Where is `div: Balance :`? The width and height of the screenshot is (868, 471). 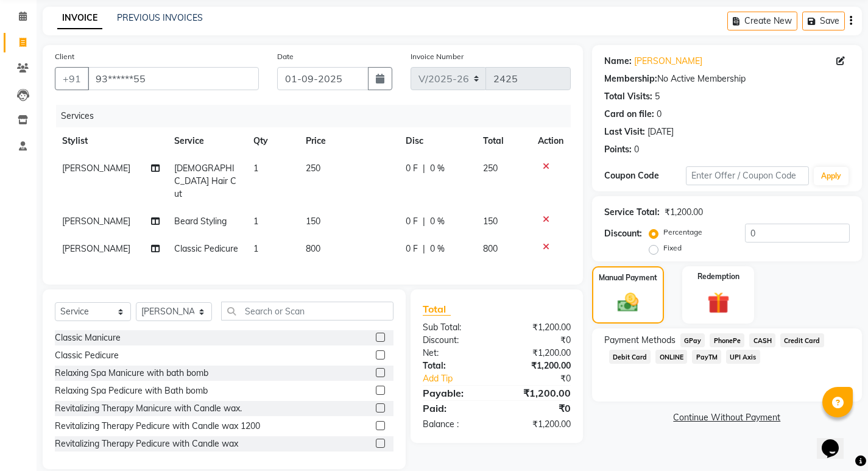
div: Balance : is located at coordinates (455, 424).